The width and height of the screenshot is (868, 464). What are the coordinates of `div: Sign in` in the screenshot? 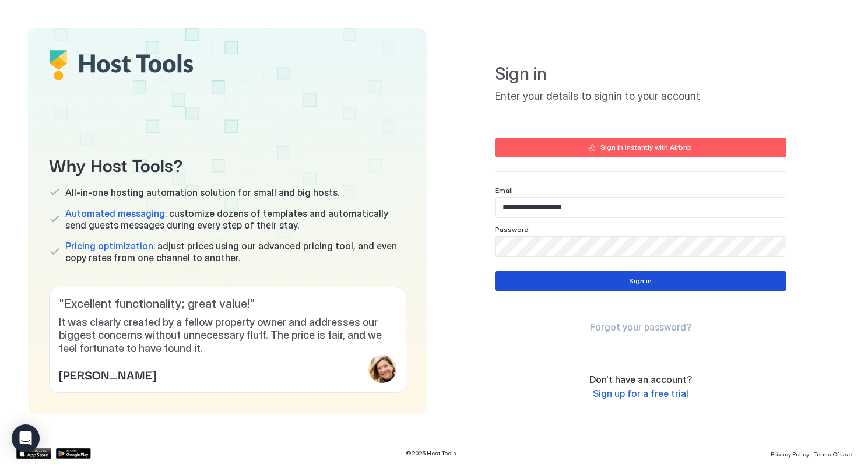 It's located at (640, 281).